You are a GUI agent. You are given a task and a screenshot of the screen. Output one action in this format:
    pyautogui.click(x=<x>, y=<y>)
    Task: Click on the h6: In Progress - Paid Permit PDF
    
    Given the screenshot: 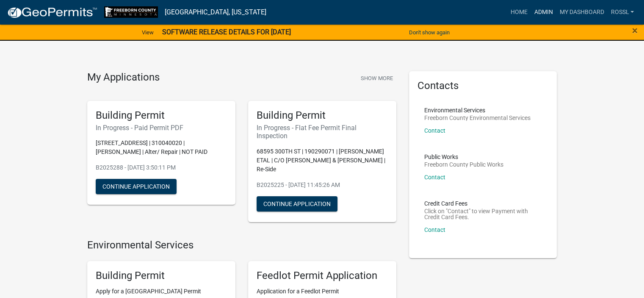 What is the action you would take?
    pyautogui.click(x=161, y=127)
    